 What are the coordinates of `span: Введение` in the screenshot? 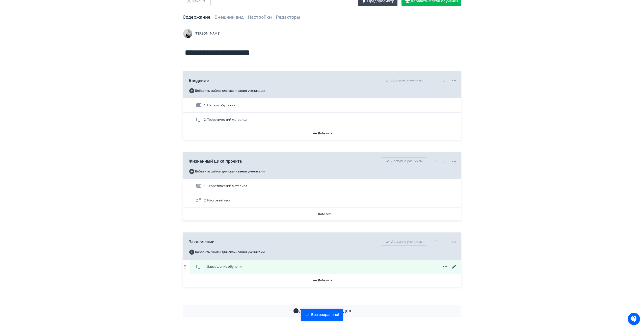 It's located at (199, 80).